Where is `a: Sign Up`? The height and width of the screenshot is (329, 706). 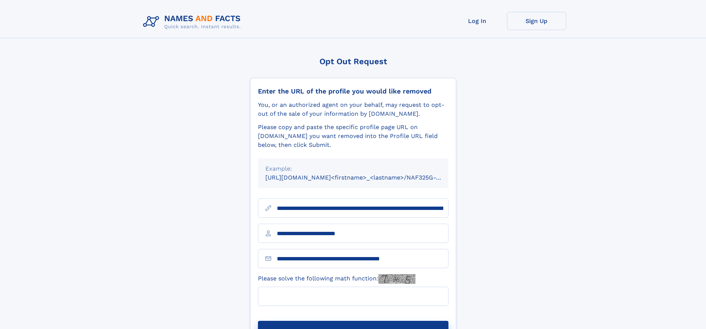
a: Sign Up is located at coordinates (536, 21).